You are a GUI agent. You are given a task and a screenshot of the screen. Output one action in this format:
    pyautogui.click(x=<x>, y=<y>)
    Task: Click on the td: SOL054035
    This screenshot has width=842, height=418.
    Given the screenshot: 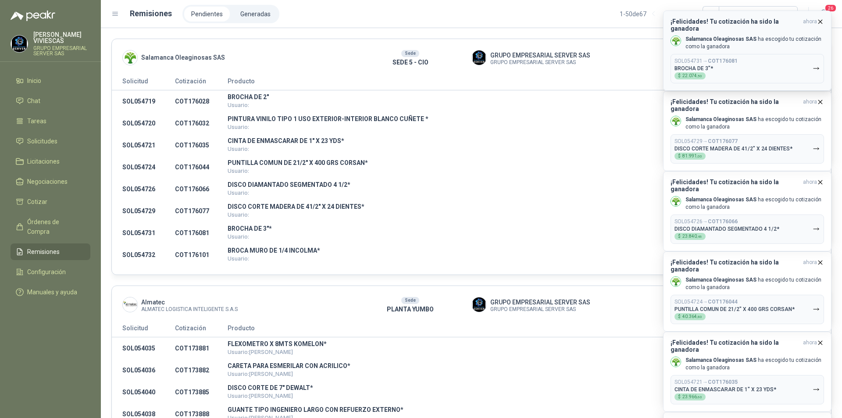 What is the action you would take?
    pyautogui.click(x=143, y=348)
    